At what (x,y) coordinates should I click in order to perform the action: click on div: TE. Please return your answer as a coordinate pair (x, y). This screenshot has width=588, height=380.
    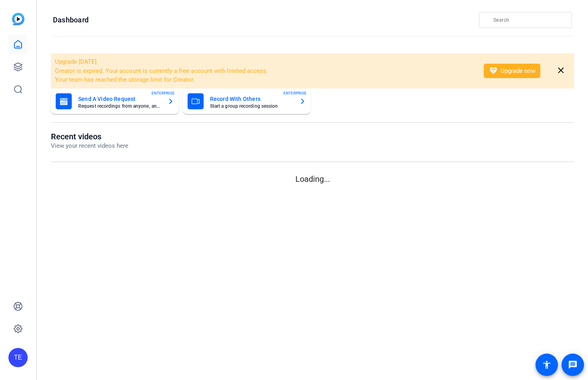
    Looking at the image, I should click on (18, 358).